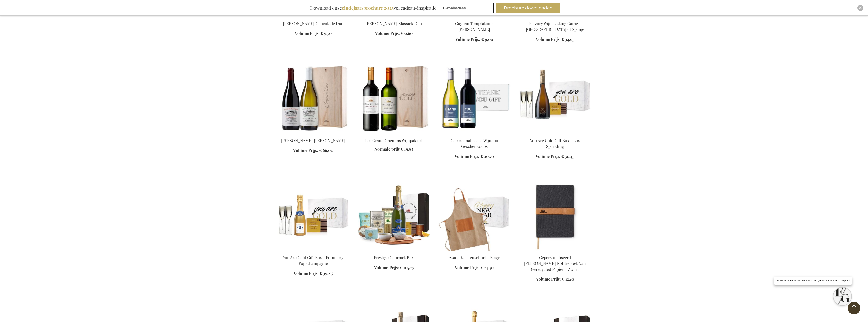 Image resolution: width=868 pixels, height=322 pixels. Describe the element at coordinates (555, 39) in the screenshot. I see `a: Volume Prijs: € 34,65` at that location.